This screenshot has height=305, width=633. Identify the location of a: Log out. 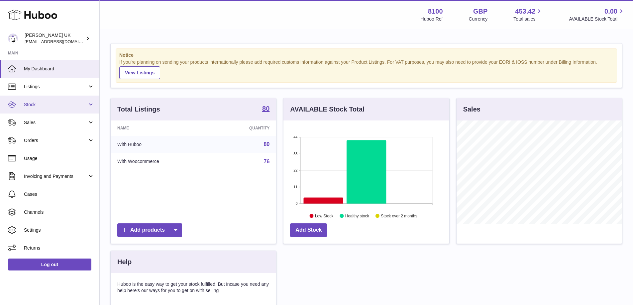
(50, 265).